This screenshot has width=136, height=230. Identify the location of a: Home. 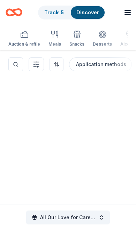
(14, 12).